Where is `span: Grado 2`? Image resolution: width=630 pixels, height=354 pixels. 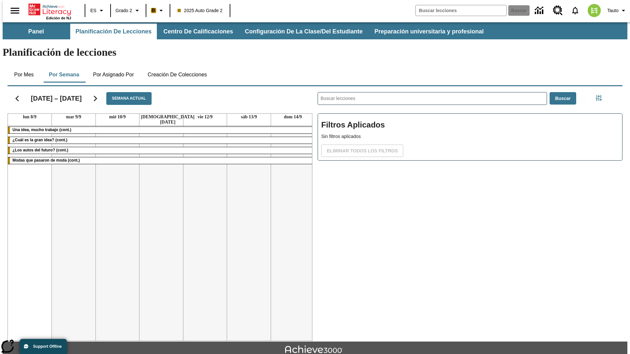 span: Grado 2 is located at coordinates (124, 10).